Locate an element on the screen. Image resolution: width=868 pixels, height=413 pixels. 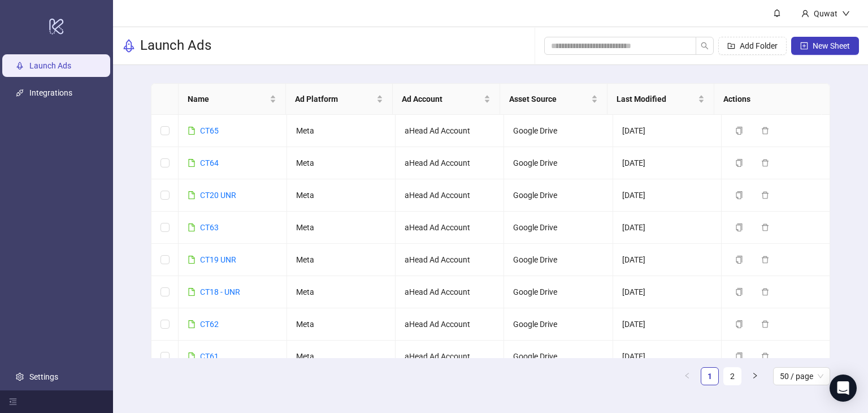
span: bell is located at coordinates (777, 13).